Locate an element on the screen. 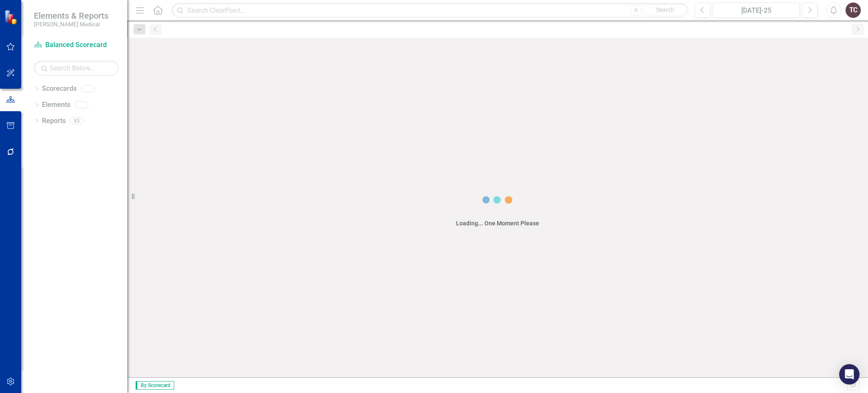  a: Elements is located at coordinates (56, 105).